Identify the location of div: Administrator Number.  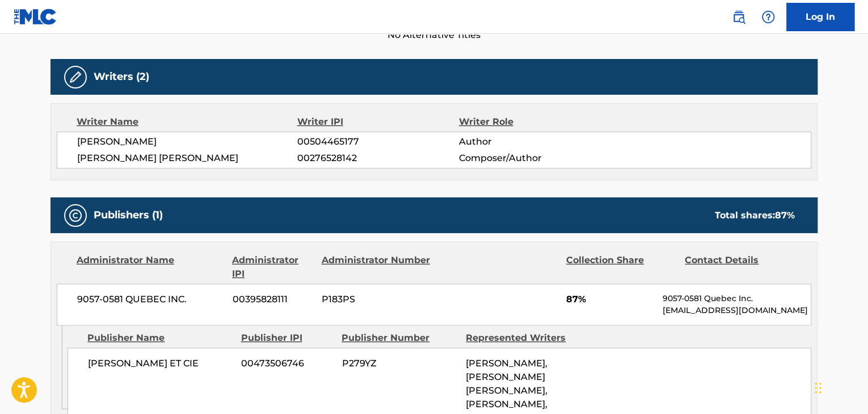
(377, 267).